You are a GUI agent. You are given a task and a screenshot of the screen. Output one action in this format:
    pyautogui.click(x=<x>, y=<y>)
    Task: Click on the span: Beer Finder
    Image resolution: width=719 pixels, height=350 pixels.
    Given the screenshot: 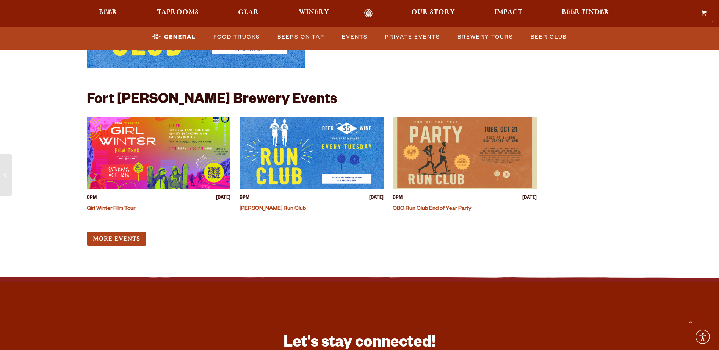 What is the action you would take?
    pyautogui.click(x=586, y=13)
    